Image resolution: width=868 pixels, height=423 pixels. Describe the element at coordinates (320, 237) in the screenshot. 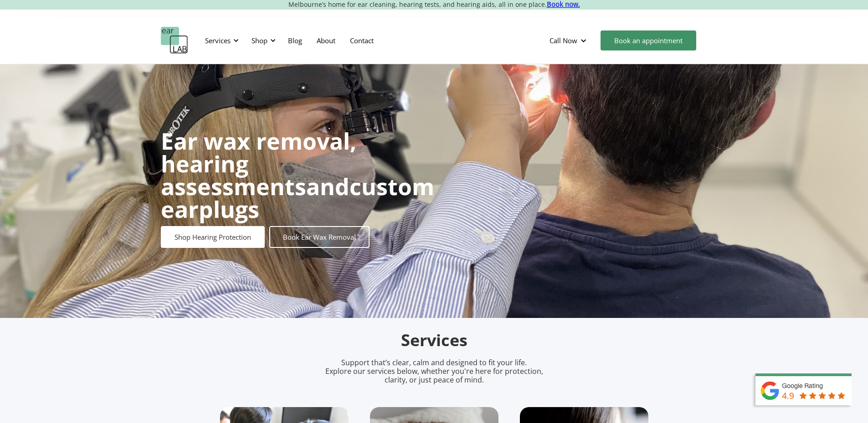

I see `a: Book Ear Wax Removal` at that location.